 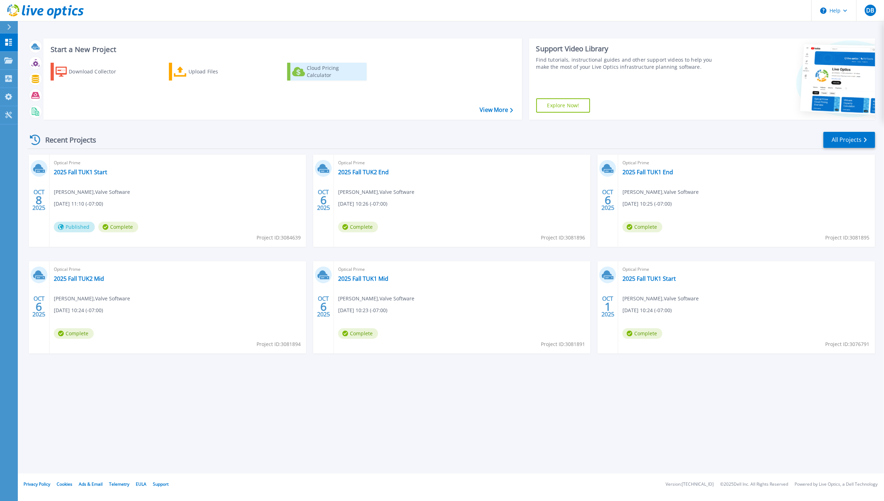 I want to click on div: Cloud Pricing Calculator, so click(x=335, y=72).